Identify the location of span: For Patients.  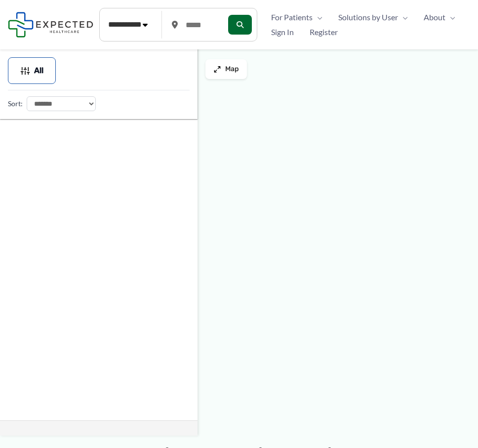
(291, 17).